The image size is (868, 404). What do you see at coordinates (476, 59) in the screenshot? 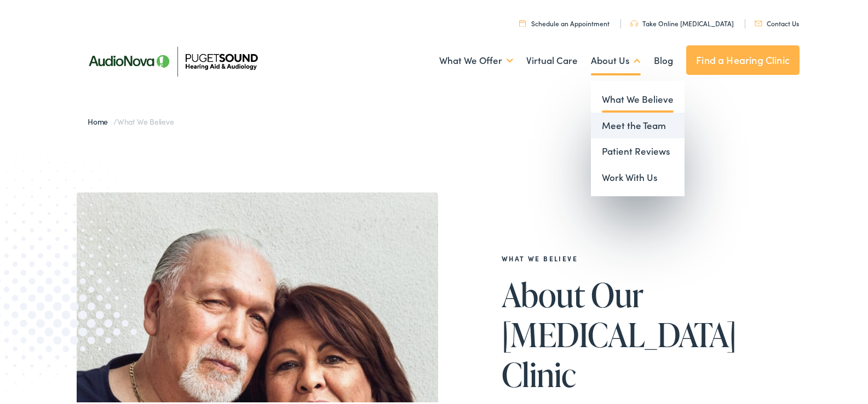
I see `a: What We Offer` at bounding box center [476, 59].